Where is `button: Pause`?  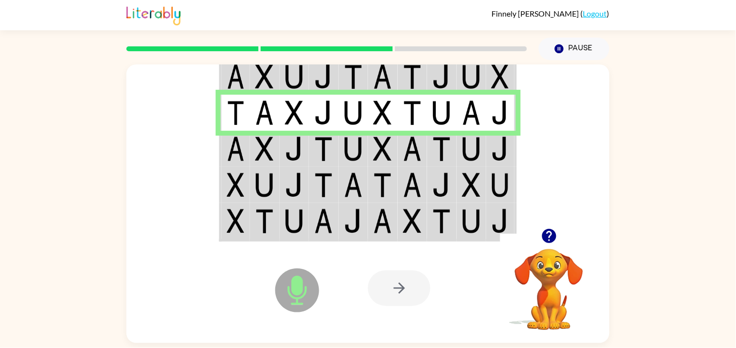
button: Pause is located at coordinates (574, 49).